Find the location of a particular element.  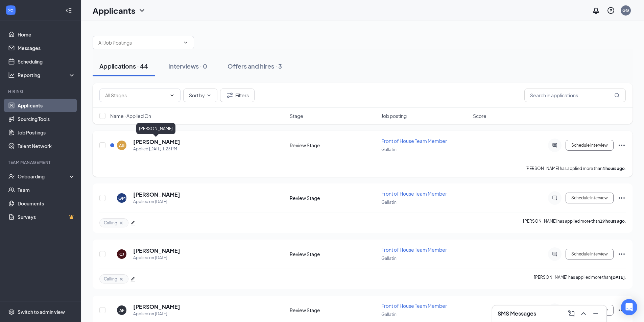

h1: Applicants is located at coordinates (114, 11).